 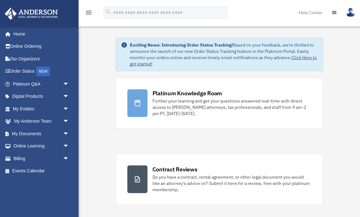 I want to click on div: Based on your feedback, we're thrilled to announce the launch of our new Order Status Tracking fe..., so click(x=224, y=54).